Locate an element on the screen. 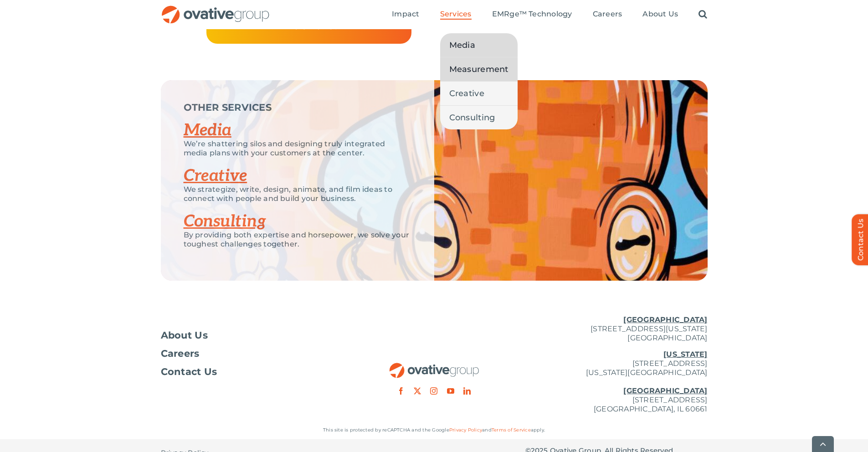 This screenshot has height=452, width=868. p: We strategize, write, design, animate, and film ideas to connect with people and build your busin... is located at coordinates (298, 194).